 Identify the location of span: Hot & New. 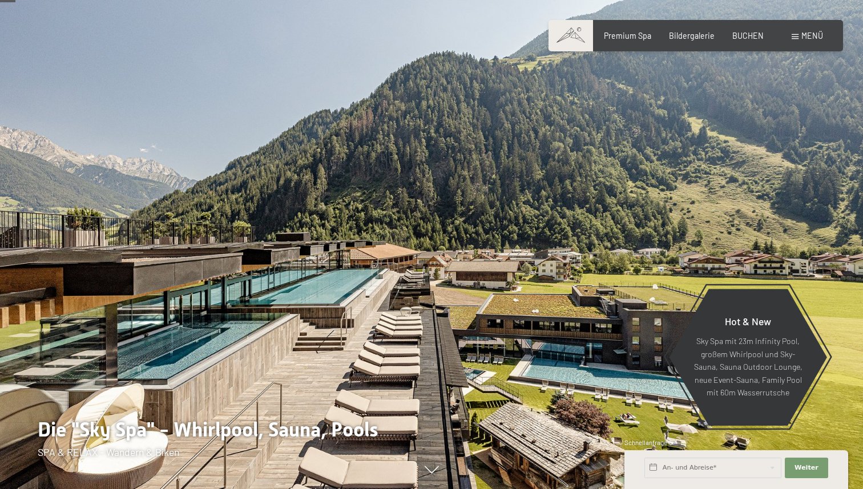
(748, 321).